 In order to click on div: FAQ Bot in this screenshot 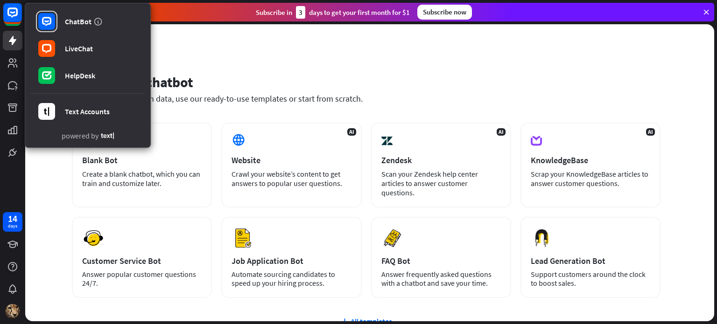, I will do `click(441, 261)`.